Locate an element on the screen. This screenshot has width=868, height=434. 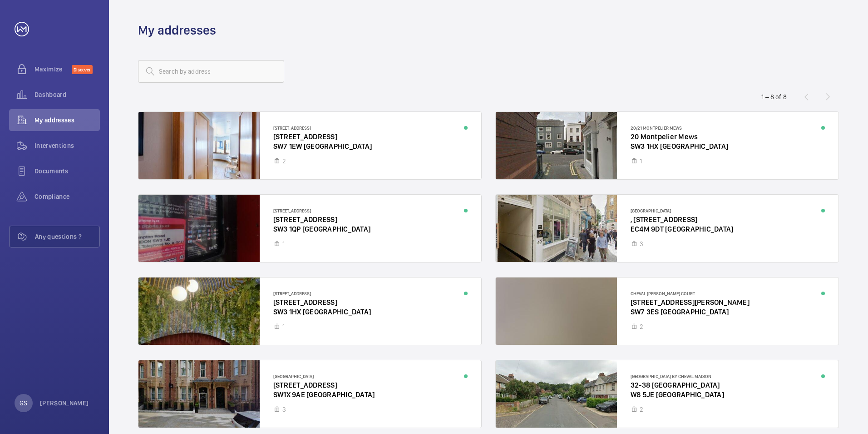
span: Dashboard is located at coordinates (68, 95).